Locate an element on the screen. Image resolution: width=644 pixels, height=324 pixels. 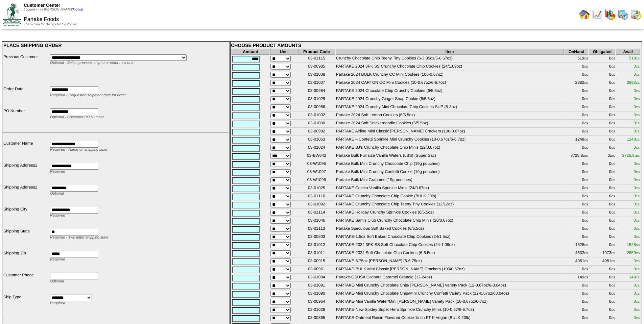
td: Crunchy Chocolate Chip Teeny Tiny Cookies (6-3.35oz/5-0.67oz) is located at coordinates (450, 59).